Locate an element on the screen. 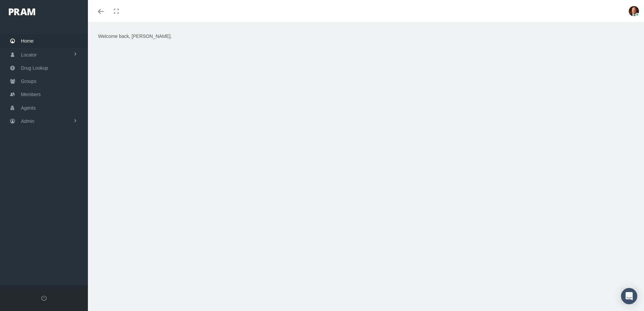 This screenshot has width=644, height=311. span: Admin is located at coordinates (28, 121).